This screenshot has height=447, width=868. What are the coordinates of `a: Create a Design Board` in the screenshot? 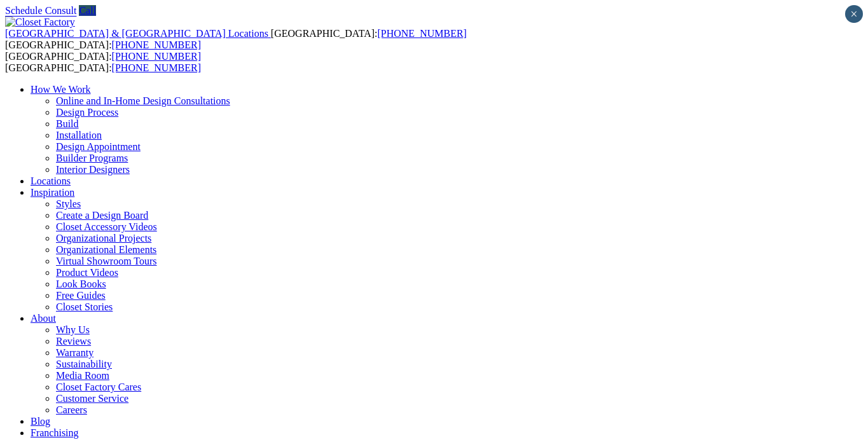 It's located at (102, 215).